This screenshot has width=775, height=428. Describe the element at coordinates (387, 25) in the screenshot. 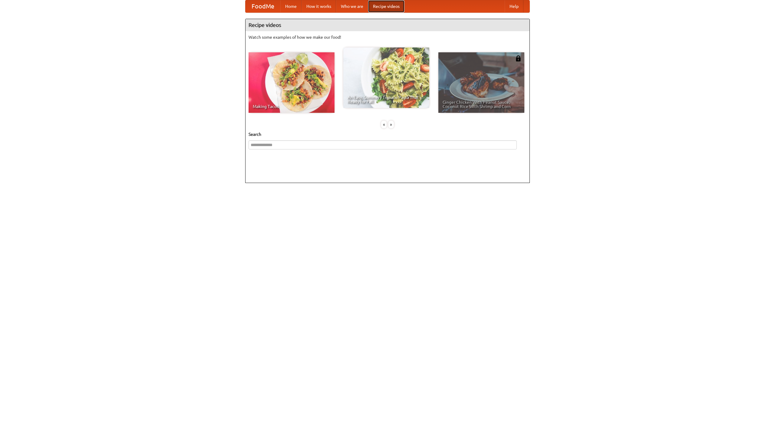

I see `h4: Recipe videos` at that location.